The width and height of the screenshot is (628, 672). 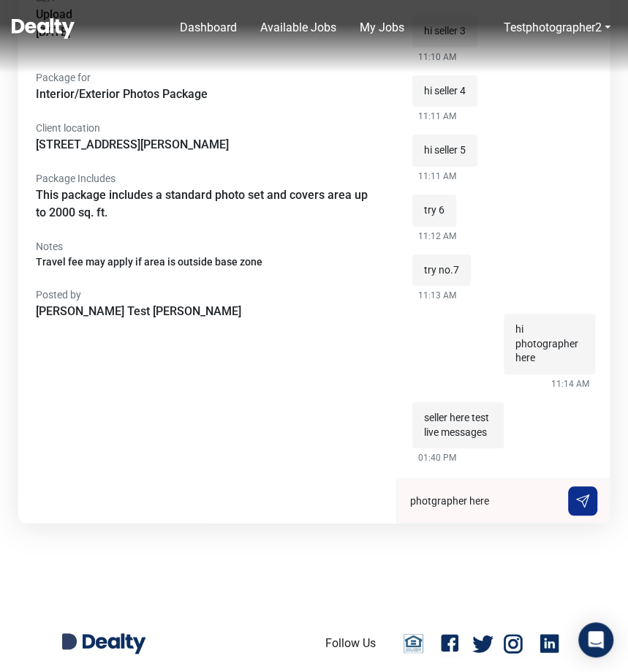 I want to click on a: My Jobs, so click(x=381, y=27).